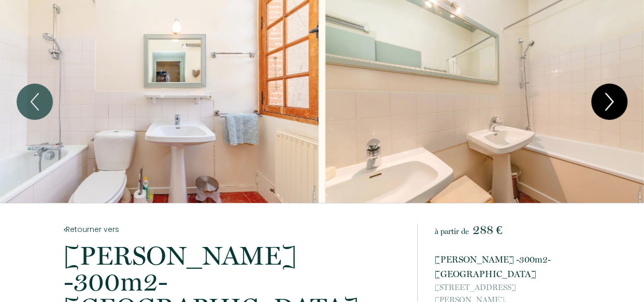  Describe the element at coordinates (487, 230) in the screenshot. I see `span: 288 €` at that location.